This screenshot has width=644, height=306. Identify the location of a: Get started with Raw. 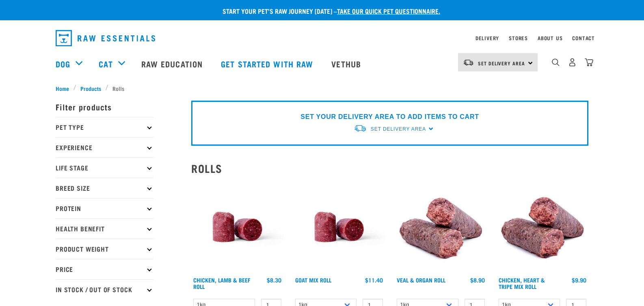
(268, 64).